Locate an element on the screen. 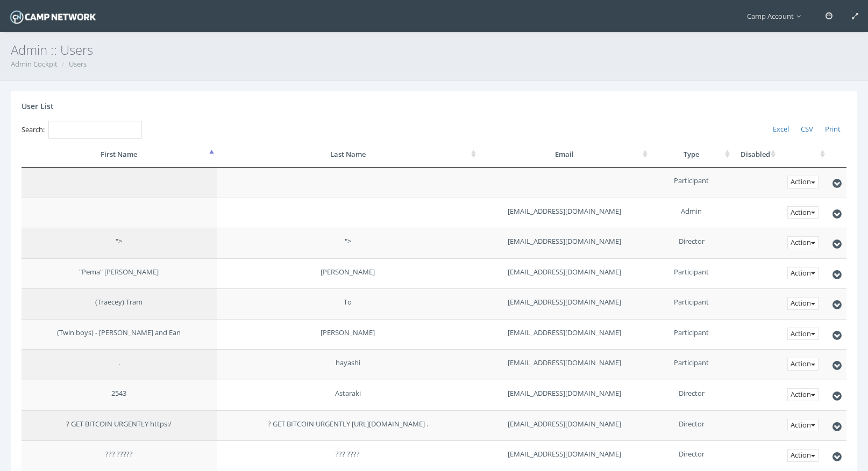  td: Astaraki is located at coordinates (348, 395).